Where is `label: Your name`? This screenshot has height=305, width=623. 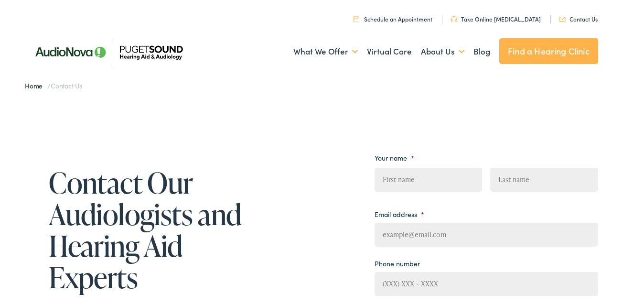
label: Your name is located at coordinates (394, 158).